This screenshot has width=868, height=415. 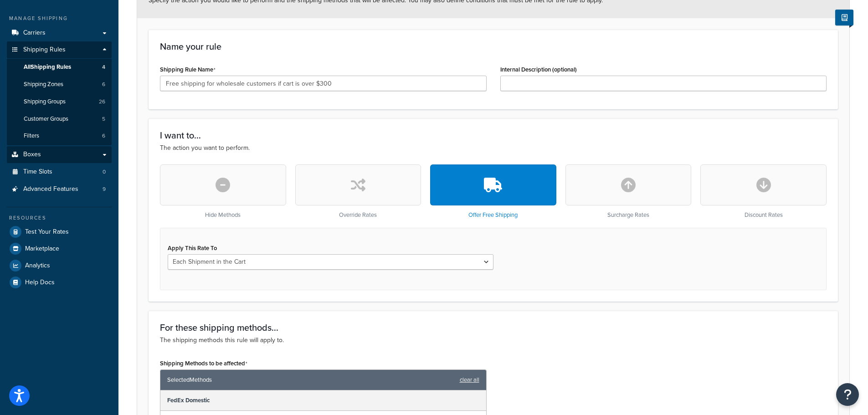 I want to click on div: Override Rates, so click(x=358, y=191).